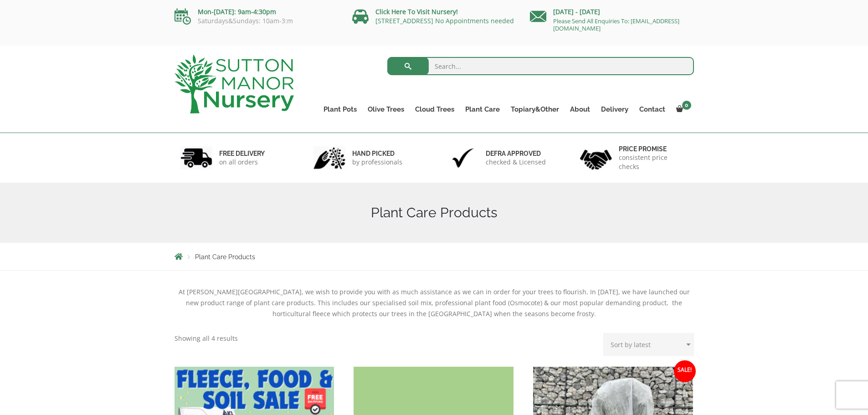 The height and width of the screenshot is (415, 868). I want to click on h6: FREE DELIVERY, so click(242, 154).